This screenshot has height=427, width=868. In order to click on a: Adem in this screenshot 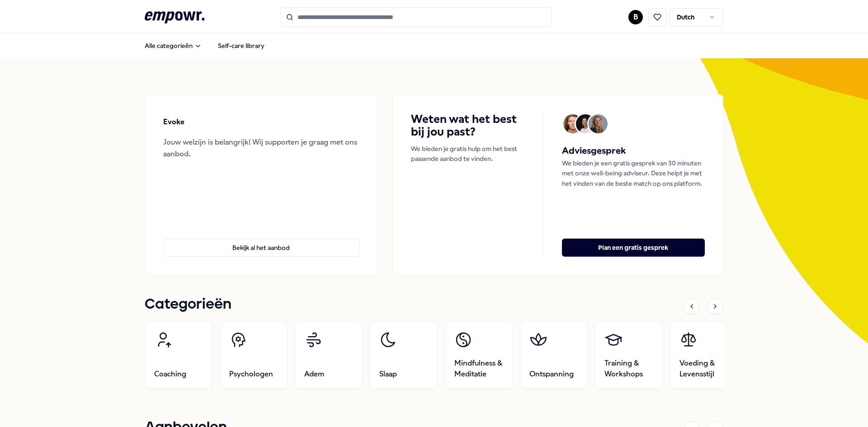, I will do `click(329, 355)`.